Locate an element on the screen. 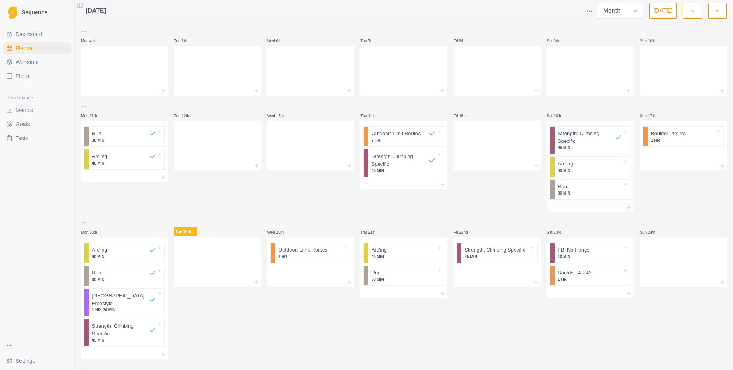 This screenshot has width=733, height=370. p: Sun 24th is located at coordinates (651, 232).